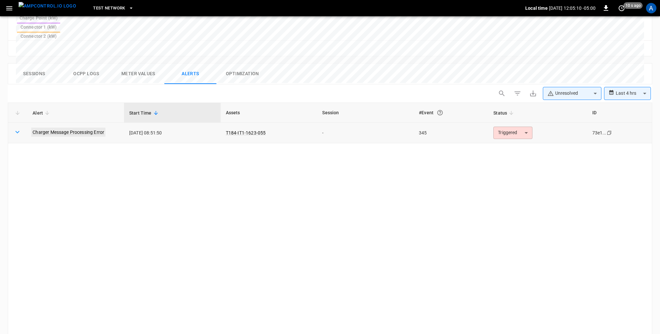  Describe the element at coordinates (109, 8) in the screenshot. I see `span: Test Network` at that location.